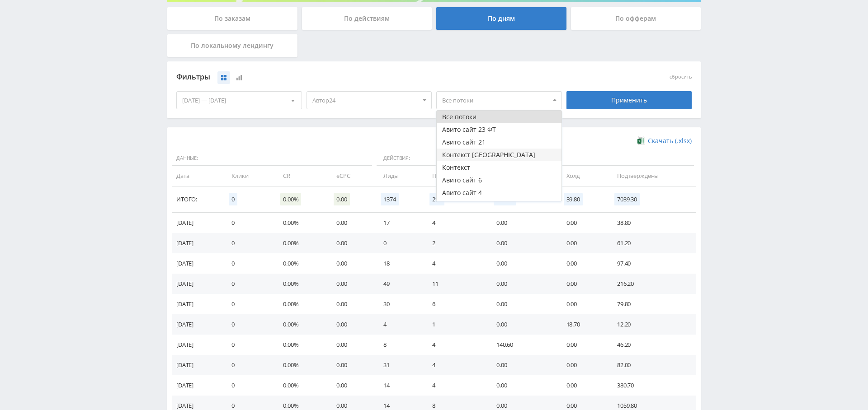 This screenshot has width=868, height=410. Describe the element at coordinates (389, 199) in the screenshot. I see `span: 1374` at that location.